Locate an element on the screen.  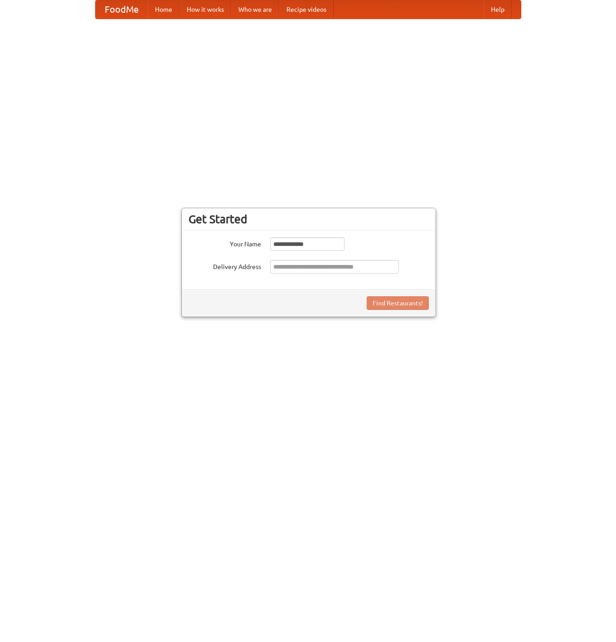
a: Help is located at coordinates (498, 10).